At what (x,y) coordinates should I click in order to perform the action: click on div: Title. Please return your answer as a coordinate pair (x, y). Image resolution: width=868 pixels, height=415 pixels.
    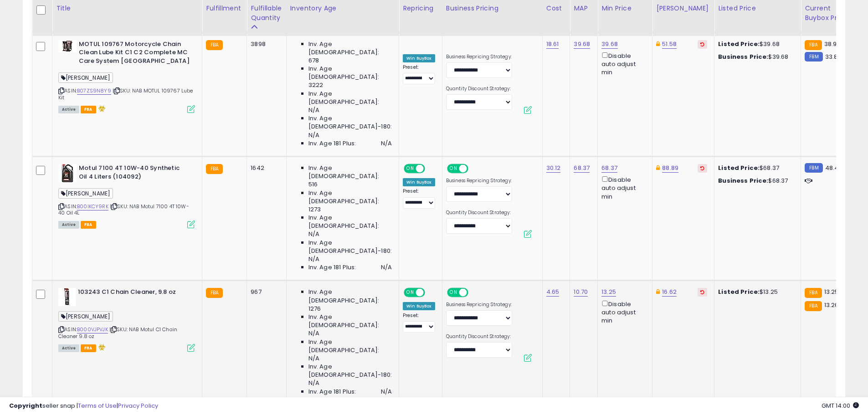
    Looking at the image, I should click on (127, 8).